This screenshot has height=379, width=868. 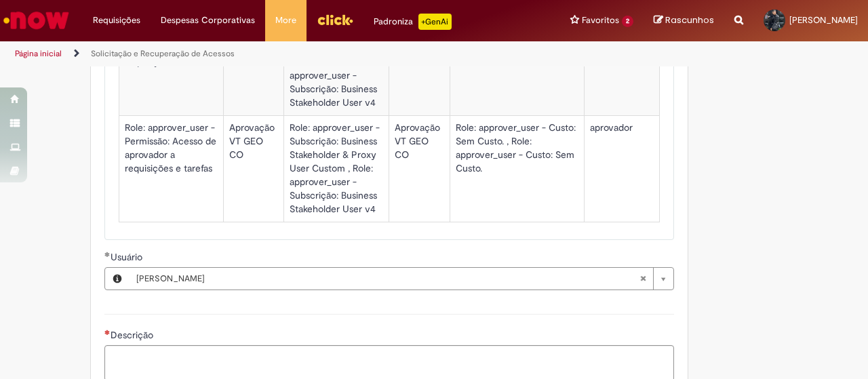 I want to click on div: Padroniza, so click(x=412, y=21).